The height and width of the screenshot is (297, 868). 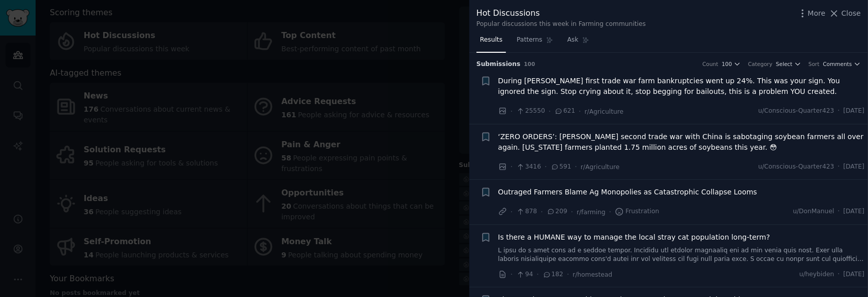 I want to click on span: 591, so click(x=561, y=167).